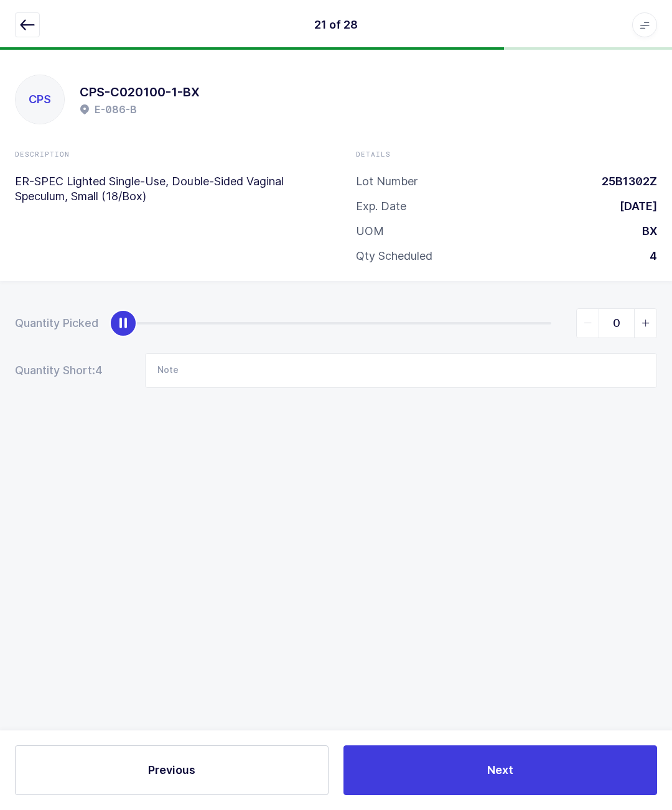 Image resolution: width=672 pixels, height=810 pixels. Describe the element at coordinates (624, 181) in the screenshot. I see `div: 25B1302Z` at that location.